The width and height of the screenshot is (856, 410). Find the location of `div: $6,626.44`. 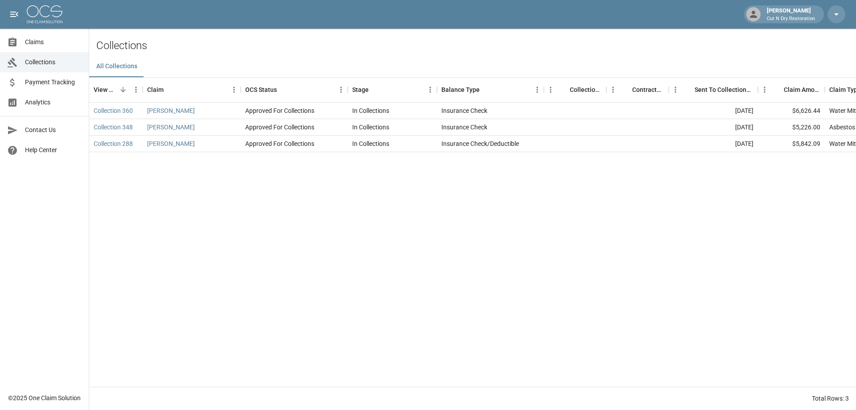

div: $6,626.44 is located at coordinates (791, 111).